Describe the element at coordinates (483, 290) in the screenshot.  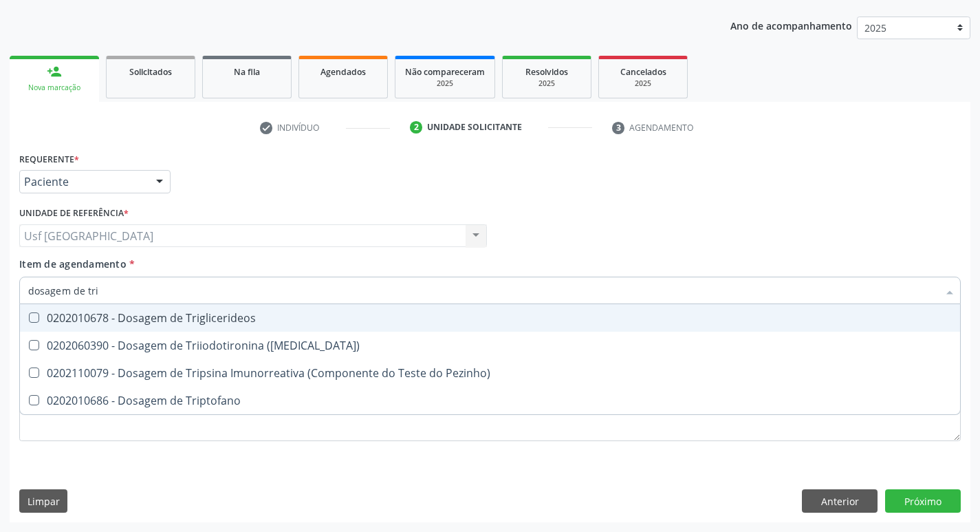
I see `input: Buscar por procedimentos` at that location.